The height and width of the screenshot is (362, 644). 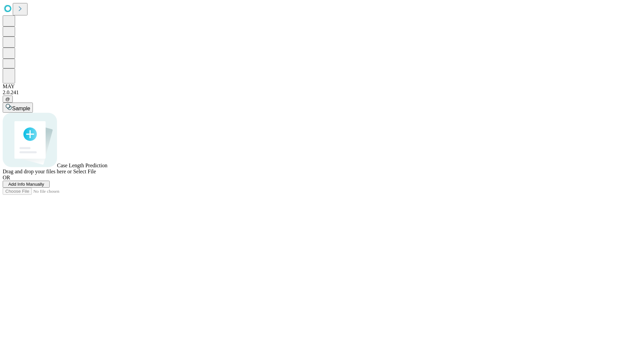 I want to click on button: Sample, so click(x=18, y=107).